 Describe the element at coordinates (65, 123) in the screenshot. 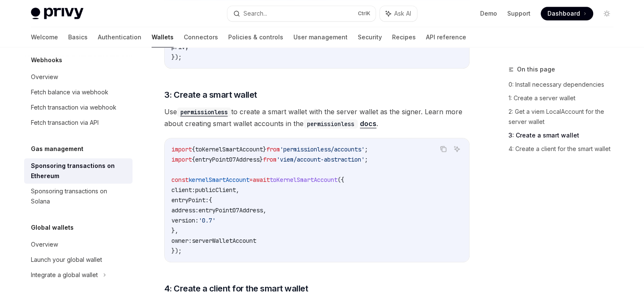

I see `div: Fetch transaction via API` at that location.